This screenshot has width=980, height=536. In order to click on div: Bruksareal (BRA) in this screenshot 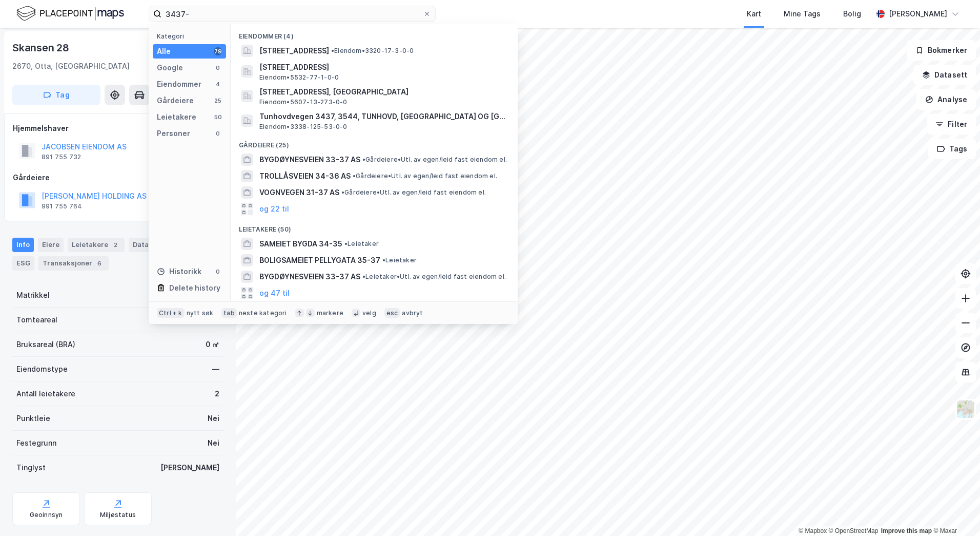, I will do `click(46, 345)`.